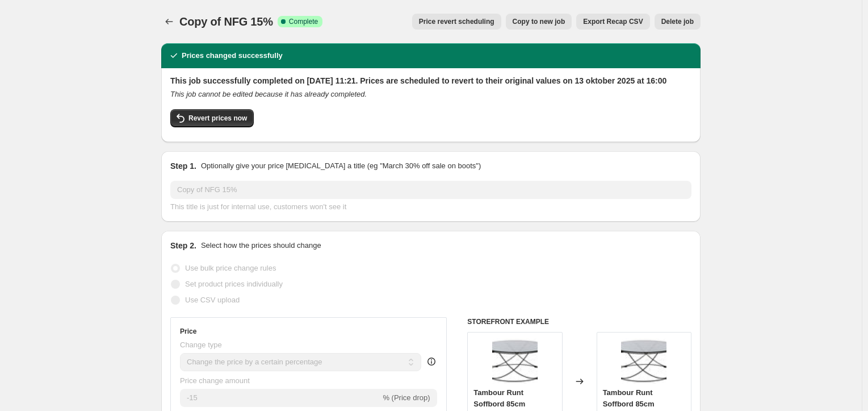 The image size is (868, 411). What do you see at coordinates (613, 22) in the screenshot?
I see `span: Export Recap CSV` at bounding box center [613, 22].